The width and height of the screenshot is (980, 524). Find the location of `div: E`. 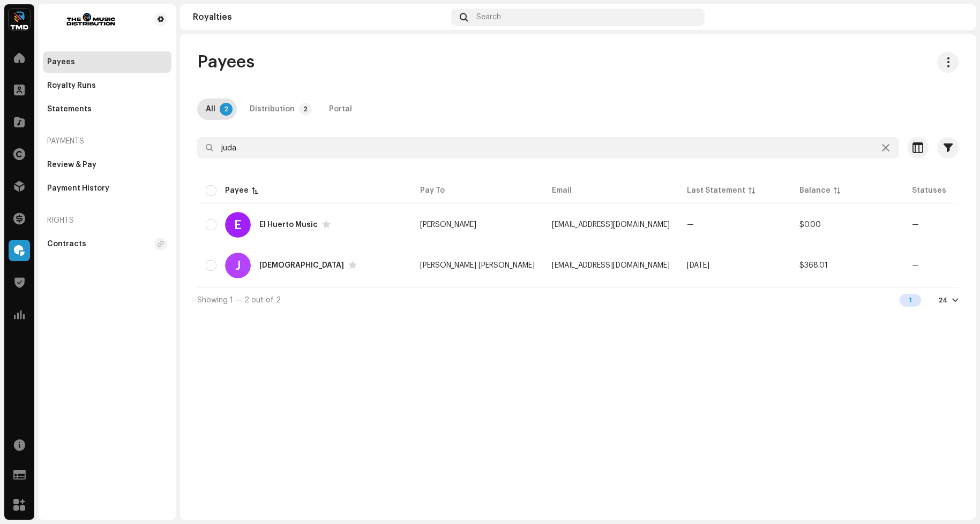

div: E is located at coordinates (238, 225).